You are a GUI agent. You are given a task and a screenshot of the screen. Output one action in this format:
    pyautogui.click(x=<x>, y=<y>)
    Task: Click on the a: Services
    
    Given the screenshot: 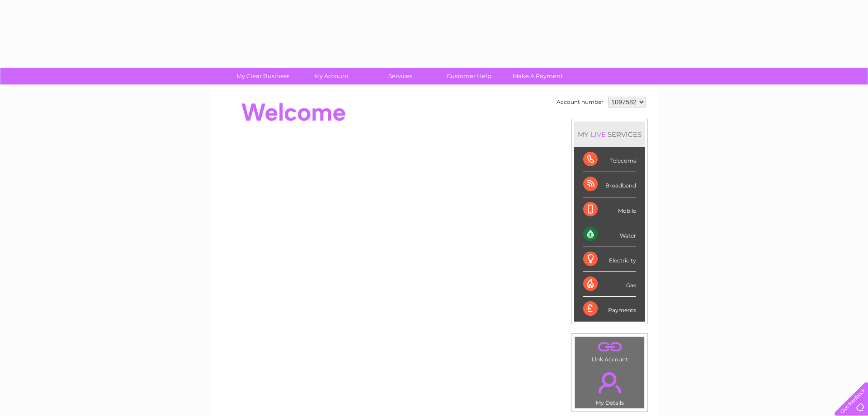 What is the action you would take?
    pyautogui.click(x=400, y=76)
    